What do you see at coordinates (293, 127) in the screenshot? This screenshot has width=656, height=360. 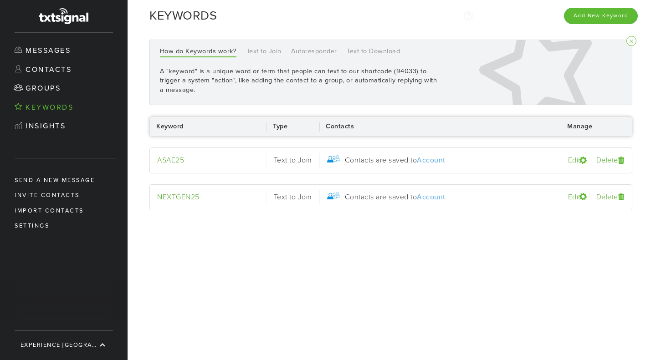 I see `th: Type` at bounding box center [293, 127].